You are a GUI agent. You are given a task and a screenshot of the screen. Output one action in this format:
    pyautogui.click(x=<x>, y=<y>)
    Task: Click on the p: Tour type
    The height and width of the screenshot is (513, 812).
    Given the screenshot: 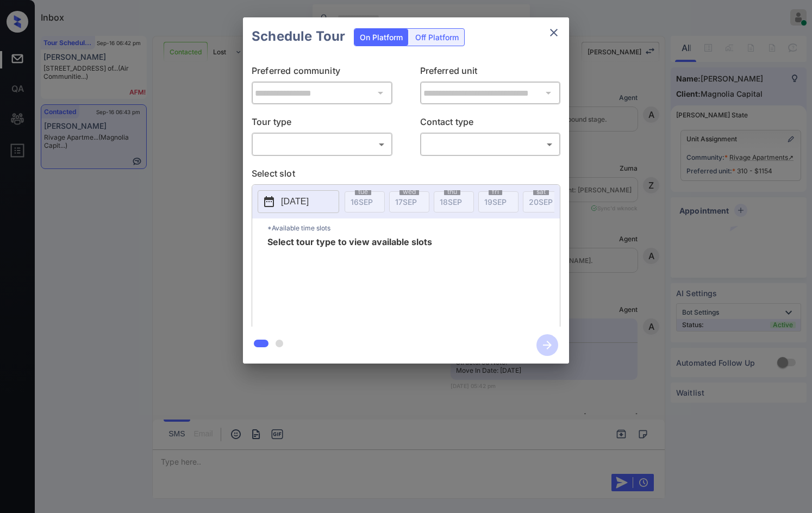 What is the action you would take?
    pyautogui.click(x=322, y=124)
    